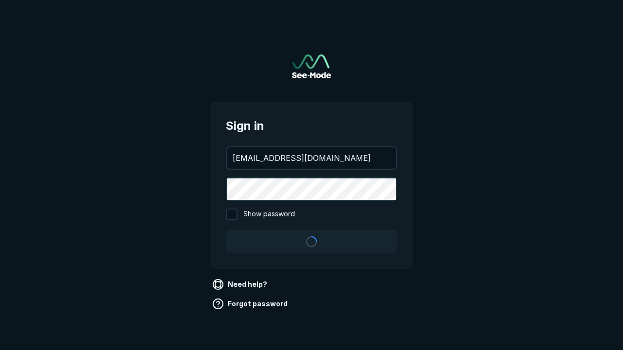  I want to click on a: Forgot password, so click(251, 304).